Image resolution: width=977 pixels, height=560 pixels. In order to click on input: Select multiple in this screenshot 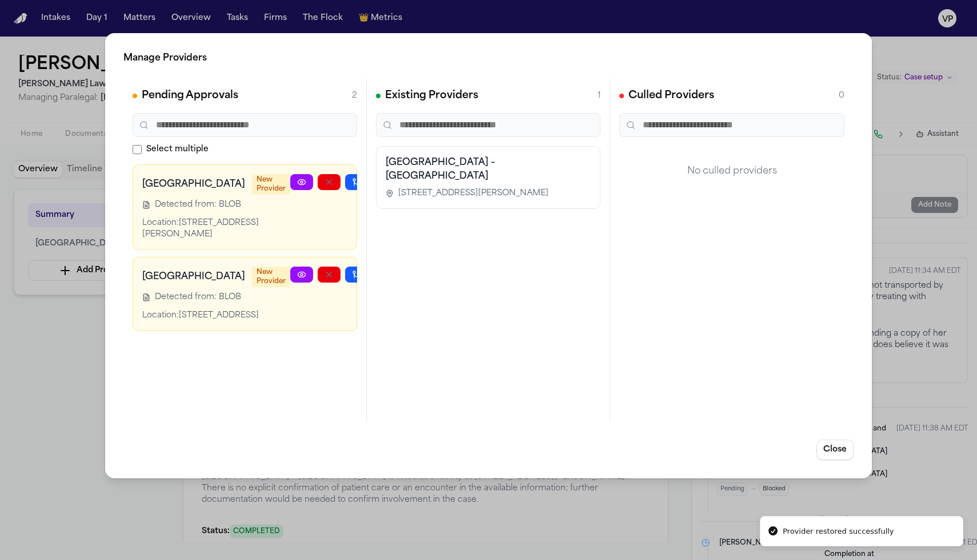, I will do `click(137, 150)`.